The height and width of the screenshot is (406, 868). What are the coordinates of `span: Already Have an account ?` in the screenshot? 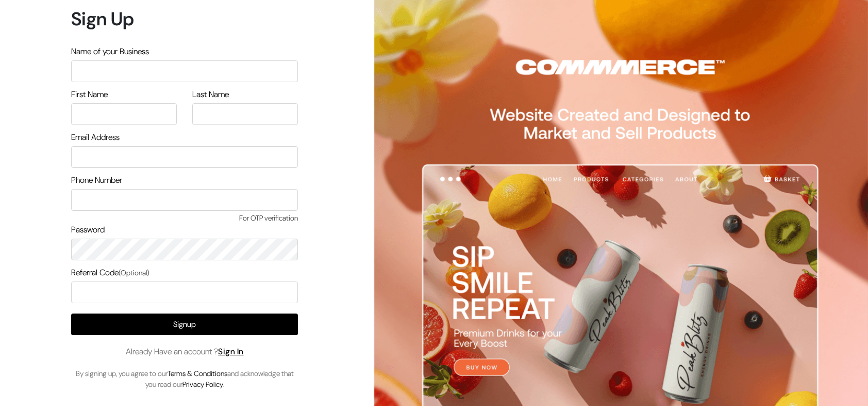 It's located at (184, 351).